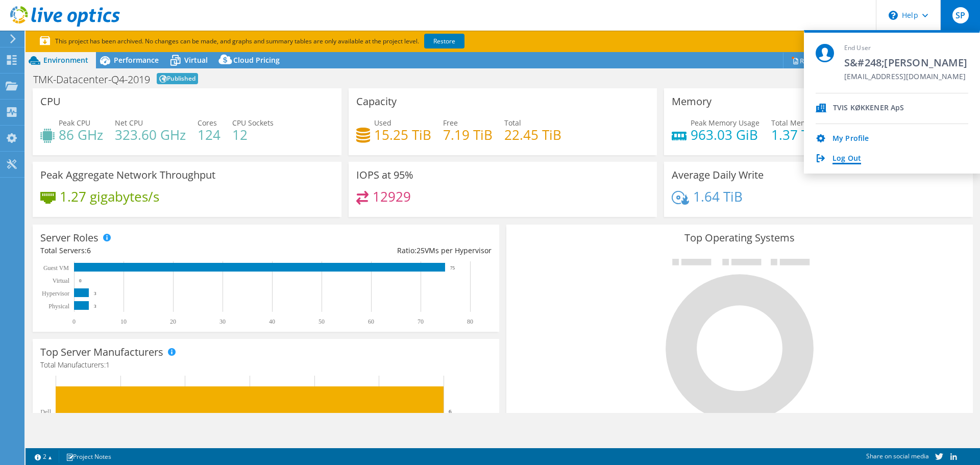  I want to click on span: 6, so click(89, 250).